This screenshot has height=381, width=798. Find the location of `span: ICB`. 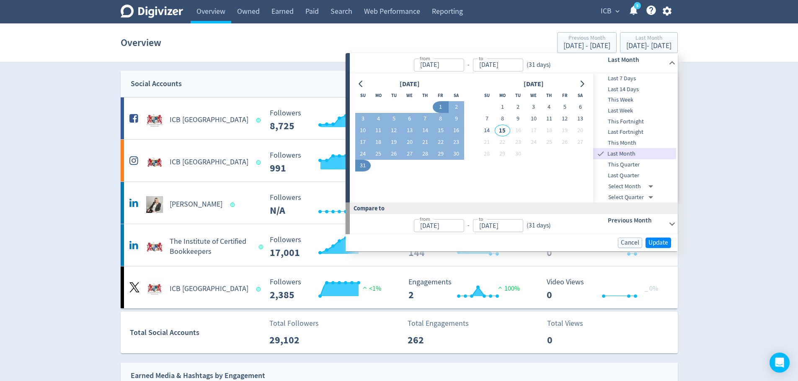

span: ICB is located at coordinates (606, 11).